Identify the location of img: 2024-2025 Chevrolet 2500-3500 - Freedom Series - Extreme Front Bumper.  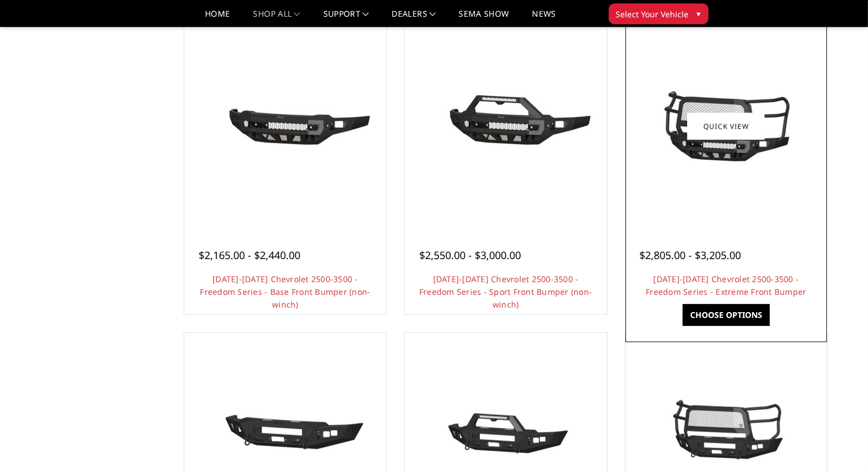
(726, 126).